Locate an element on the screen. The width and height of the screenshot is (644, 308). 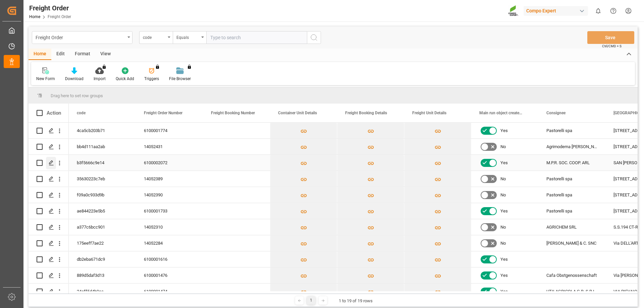
div: Format is located at coordinates (83, 55).